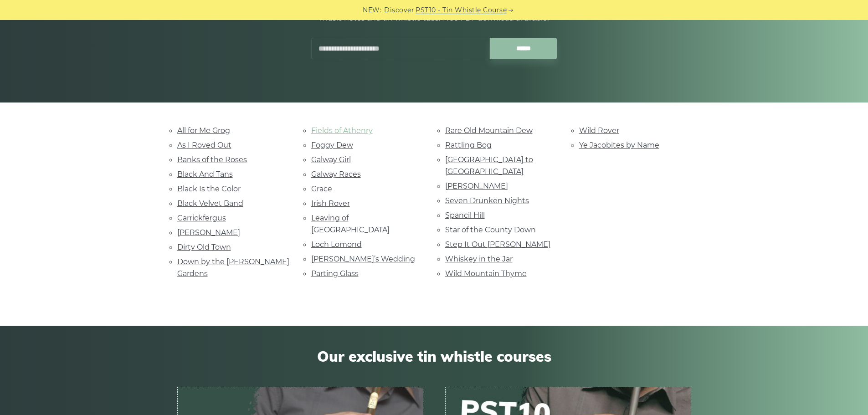 This screenshot has width=868, height=415. Describe the element at coordinates (330, 203) in the screenshot. I see `a: Irish Rover` at that location.